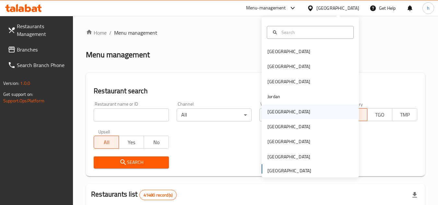 This screenshot has height=205, width=438. Describe the element at coordinates (255, 33) in the screenshot. I see `nav: breadcrumb` at that location.